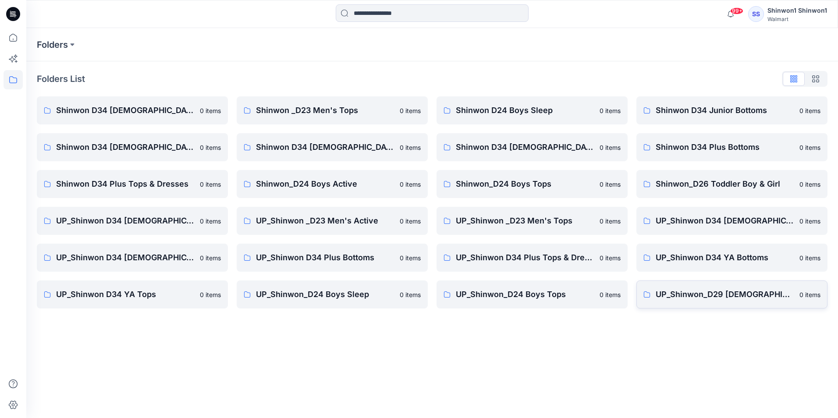 This screenshot has height=418, width=838. Describe the element at coordinates (325, 258) in the screenshot. I see `p: UP_Shinwon D34 Plus Bottoms` at that location.